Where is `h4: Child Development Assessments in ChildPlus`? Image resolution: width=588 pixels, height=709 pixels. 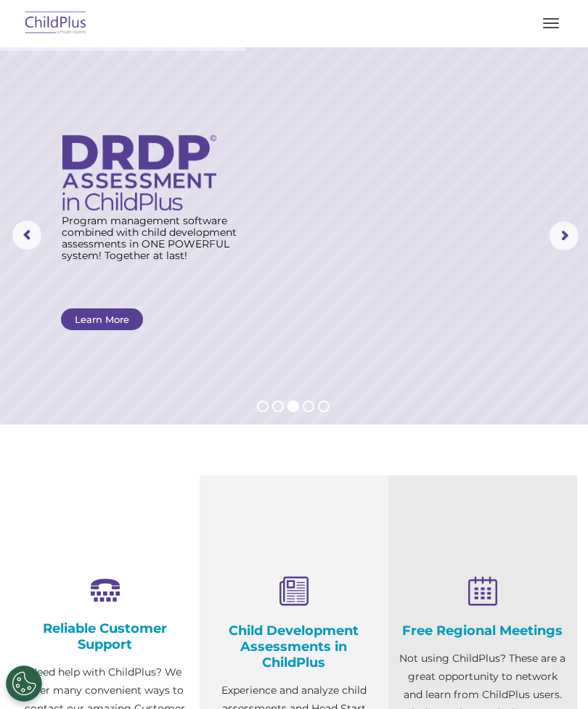 h4: Child Development Assessments in ChildPlus is located at coordinates (294, 646).